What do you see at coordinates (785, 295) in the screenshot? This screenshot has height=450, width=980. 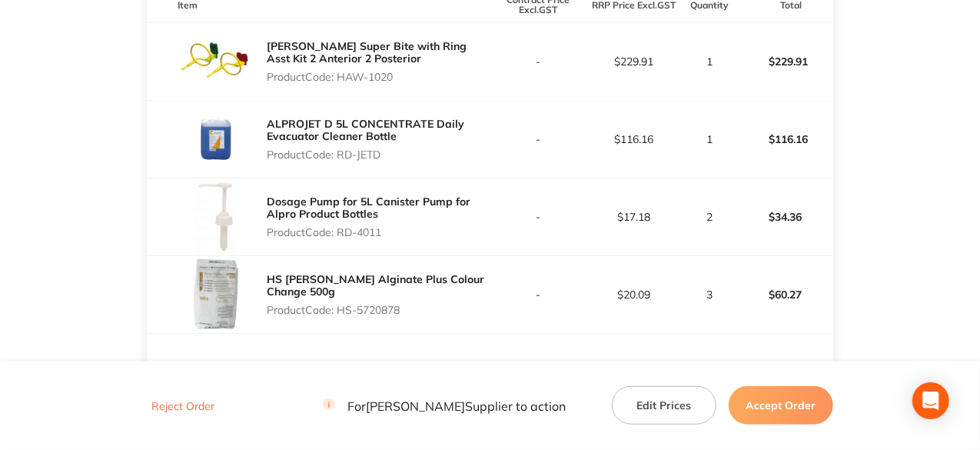 I see `p: $60.27` at bounding box center [785, 295].